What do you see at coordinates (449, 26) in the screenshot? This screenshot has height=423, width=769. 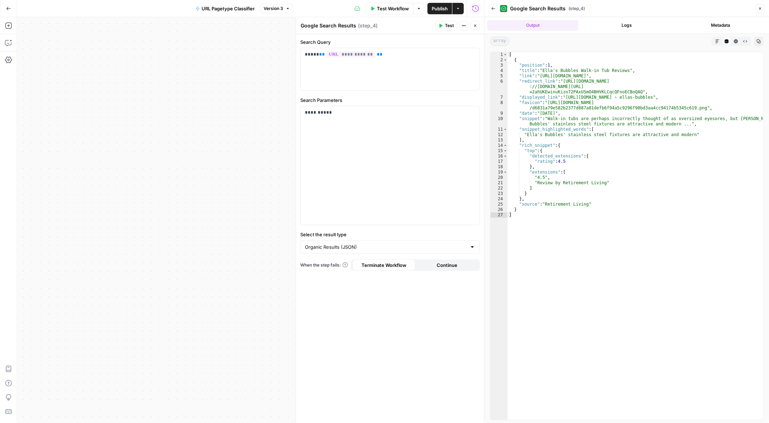 I see `span: Test` at bounding box center [449, 26].